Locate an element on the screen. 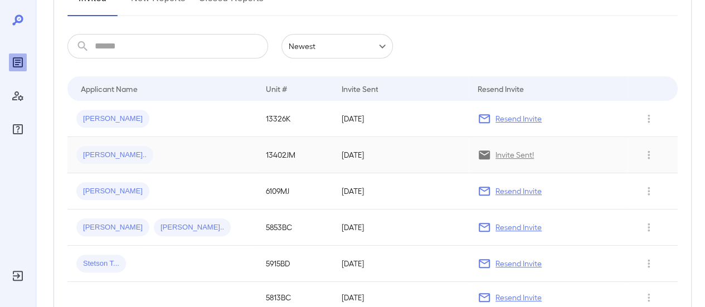 This screenshot has width=705, height=307. span: Stetson T... is located at coordinates (101, 264).